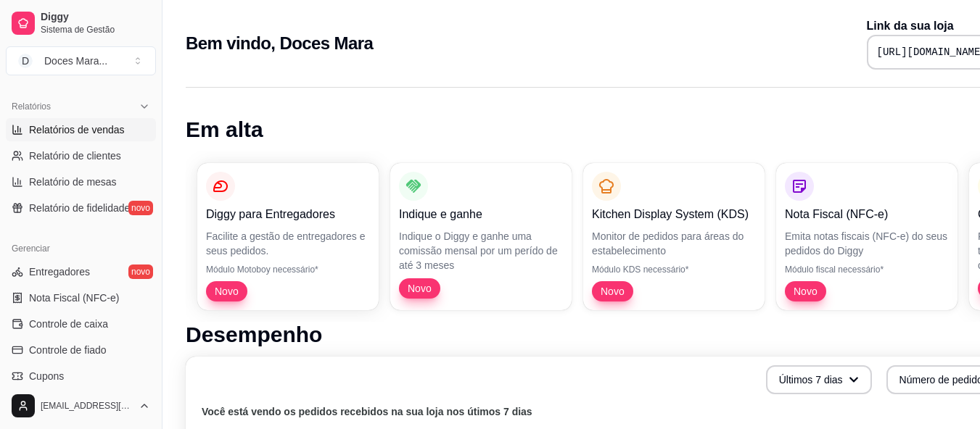 Image resolution: width=980 pixels, height=429 pixels. Describe the element at coordinates (73, 182) in the screenshot. I see `span: Relatório de mesas` at that location.